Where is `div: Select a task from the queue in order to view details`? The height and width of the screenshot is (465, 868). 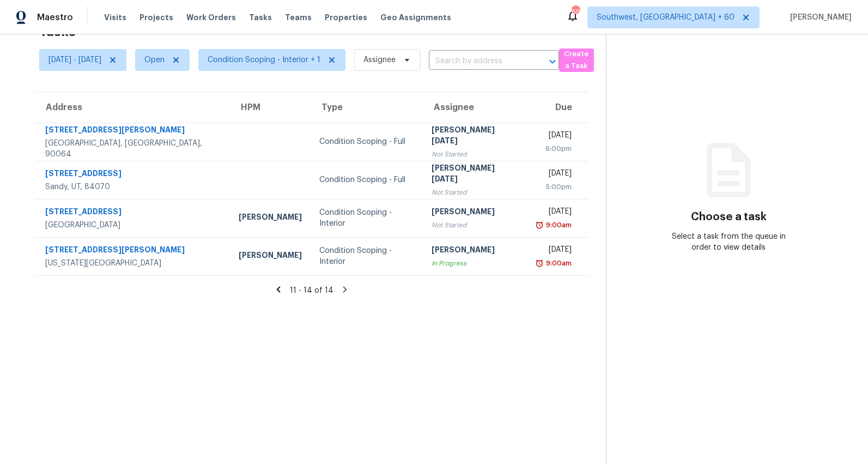 div: Select a task from the queue in order to view details is located at coordinates (729, 242).